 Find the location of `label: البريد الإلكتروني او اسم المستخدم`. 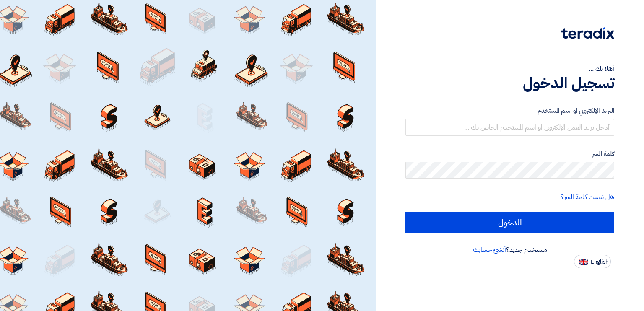

label: البريد الإلكتروني او اسم المستخدم is located at coordinates (510, 111).